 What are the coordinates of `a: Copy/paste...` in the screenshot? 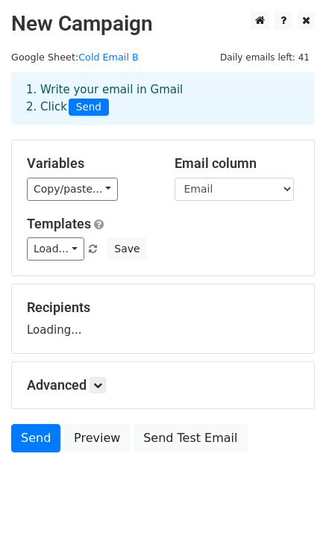 It's located at (72, 189).